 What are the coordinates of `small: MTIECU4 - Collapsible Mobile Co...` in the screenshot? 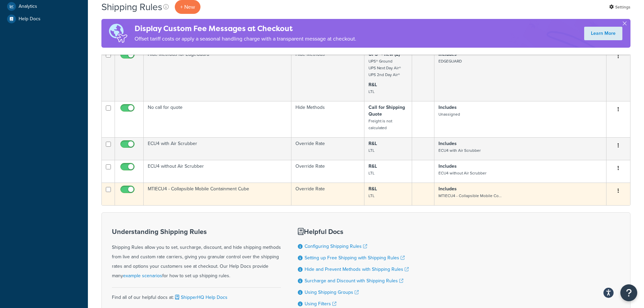 It's located at (470, 196).